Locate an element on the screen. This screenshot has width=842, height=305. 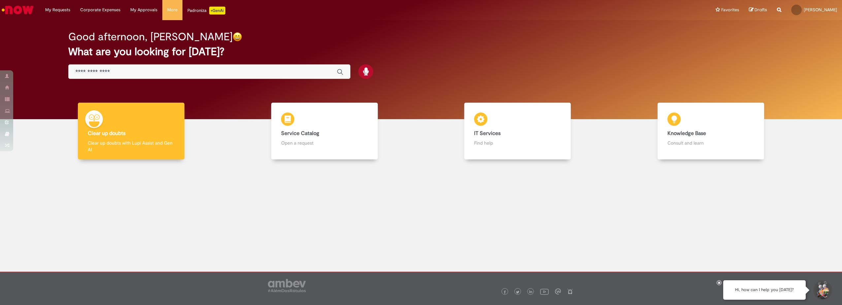
b: Clear up doubts is located at coordinates (107, 133).